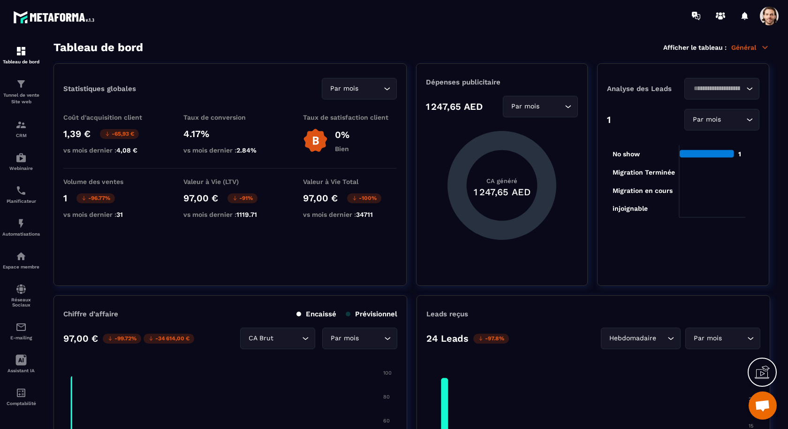 Image resolution: width=788 pixels, height=429 pixels. What do you see at coordinates (21, 194) in the screenshot?
I see `a: schedulerschedulerPlanificateur` at bounding box center [21, 194].